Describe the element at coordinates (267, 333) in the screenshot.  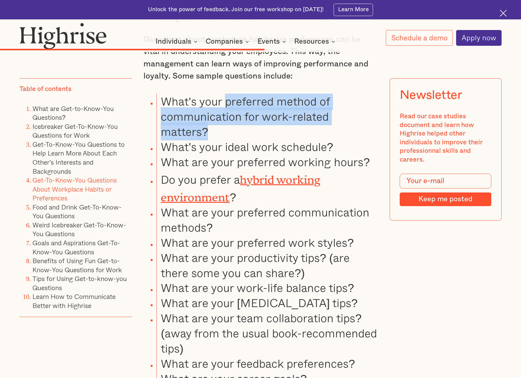
I see `li: What are your team collaboration tips? (away from the usual book-recommended tips)` at that location.